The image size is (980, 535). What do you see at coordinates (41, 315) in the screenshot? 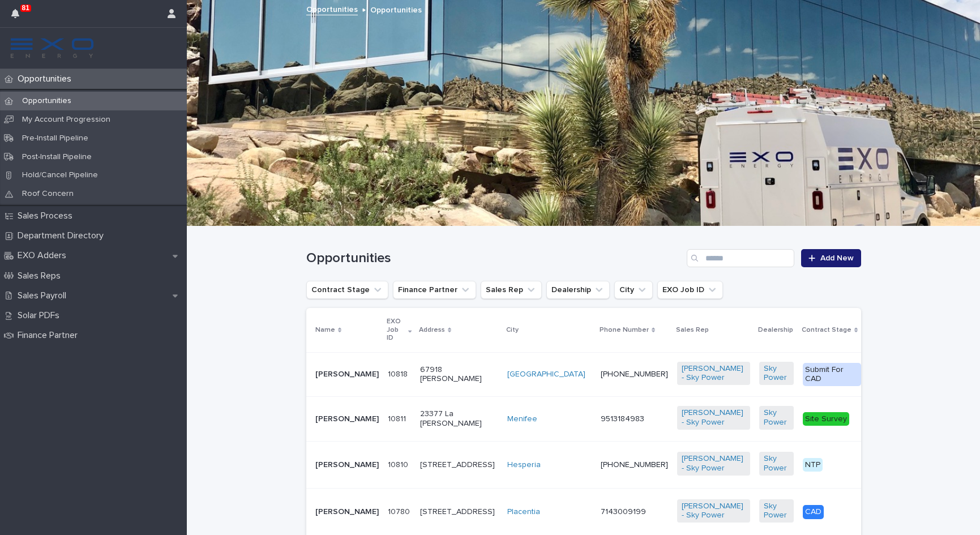
I see `p: Solar PDFs` at bounding box center [41, 315].